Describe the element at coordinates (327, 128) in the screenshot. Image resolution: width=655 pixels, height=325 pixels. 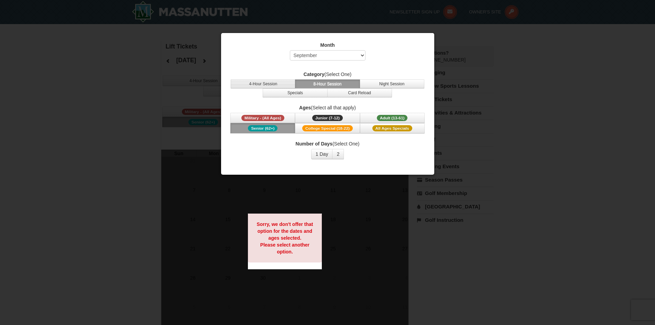
I see `span: College Special (18-22)` at that location.